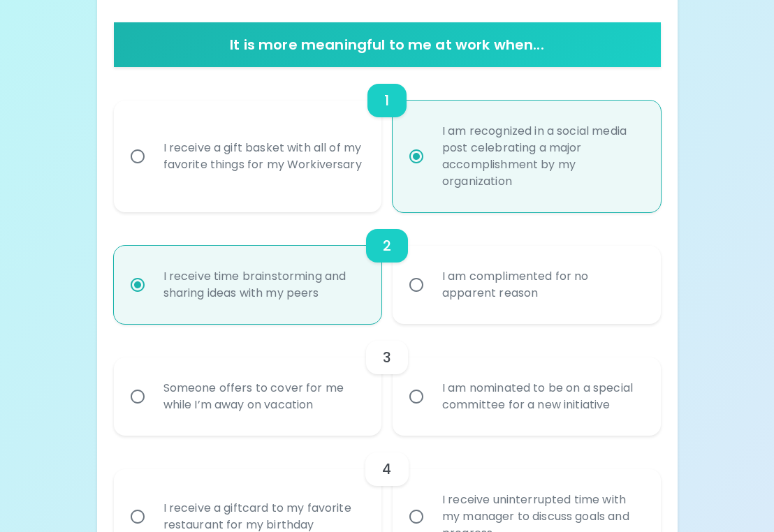 The image size is (774, 532). I want to click on h6: 4, so click(386, 469).